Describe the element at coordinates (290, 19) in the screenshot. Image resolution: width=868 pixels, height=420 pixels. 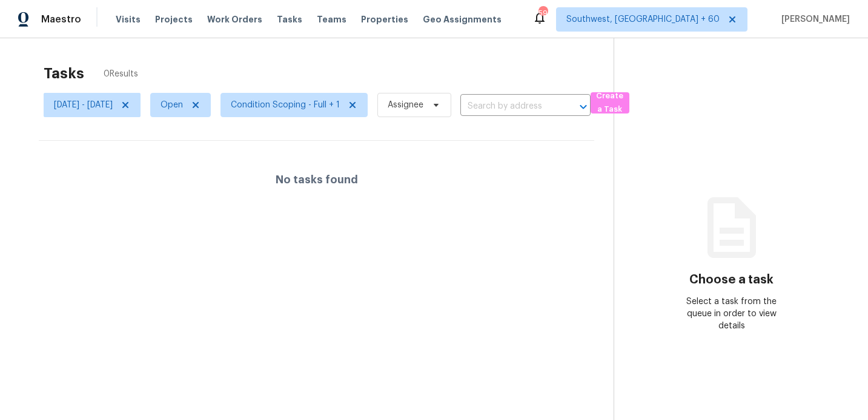
I see `span: Tasks` at that location.